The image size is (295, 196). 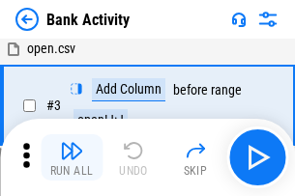 What do you see at coordinates (27, 19) in the screenshot?
I see `img: Back` at bounding box center [27, 19].